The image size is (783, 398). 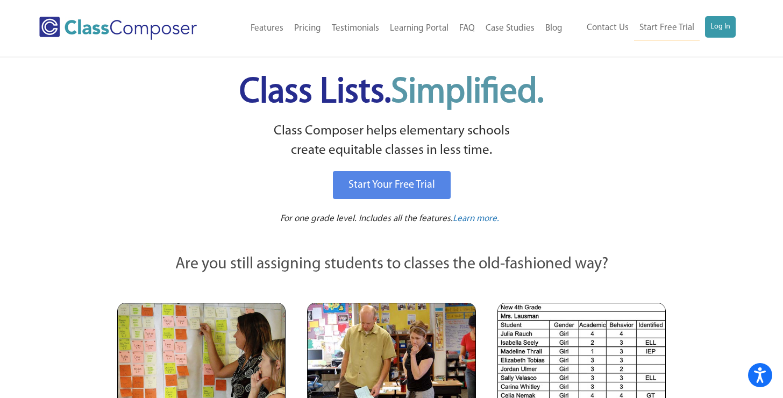 What do you see at coordinates (467, 29) in the screenshot?
I see `a: FAQ` at bounding box center [467, 29].